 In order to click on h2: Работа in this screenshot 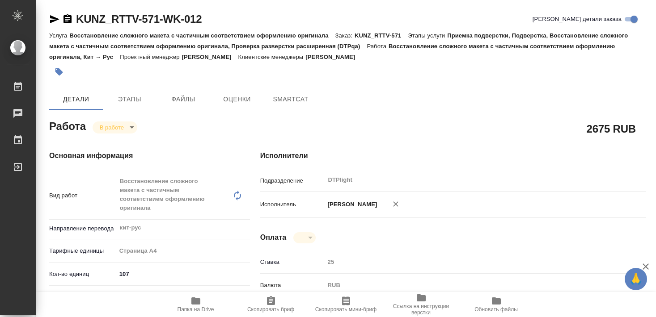, I will do `click(67, 126)`.